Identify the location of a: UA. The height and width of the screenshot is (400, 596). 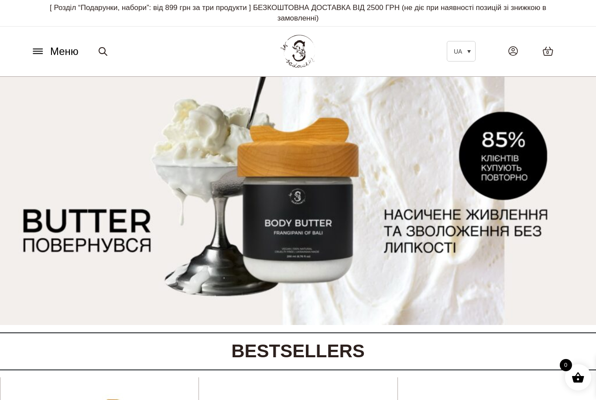
(461, 51).